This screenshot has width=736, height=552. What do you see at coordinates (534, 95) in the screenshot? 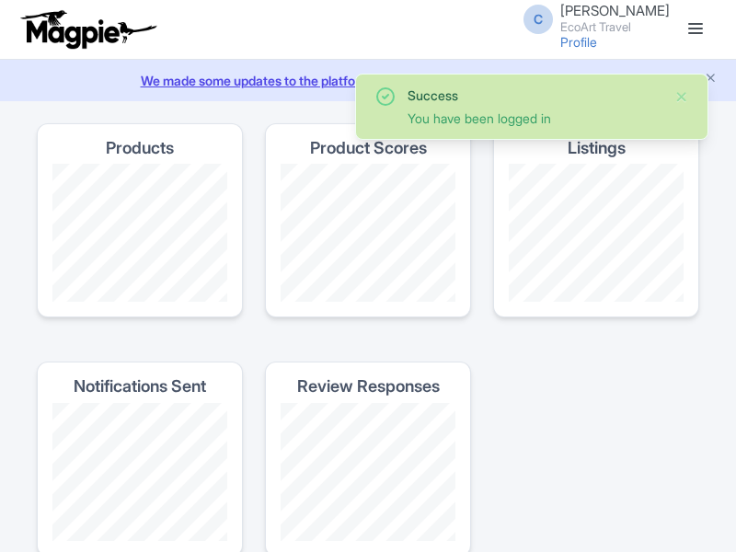
I see `div: Success` at bounding box center [534, 95].